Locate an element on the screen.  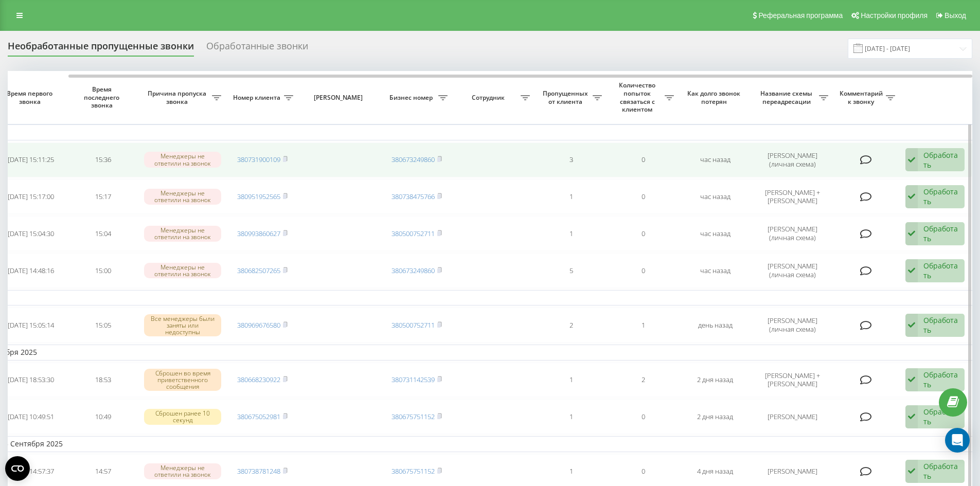
a: 380993860627 is located at coordinates (258, 234).